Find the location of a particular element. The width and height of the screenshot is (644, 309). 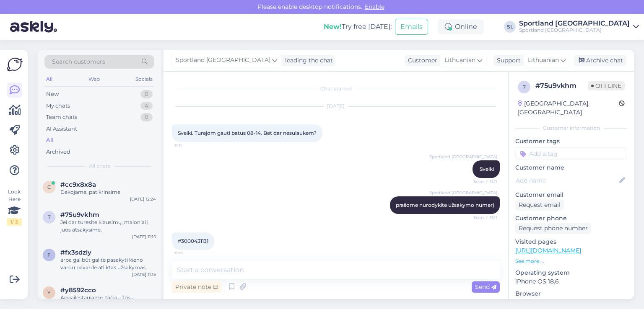

div: Customer is located at coordinates (421, 60).